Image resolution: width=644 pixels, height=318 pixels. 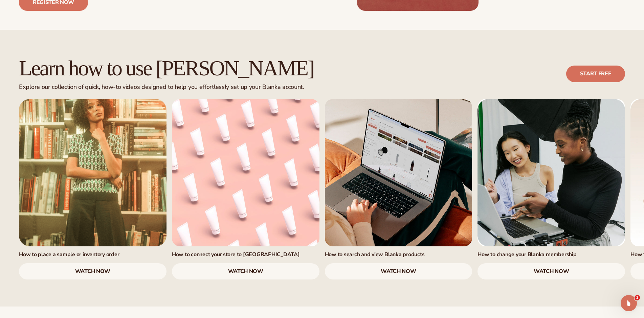 What do you see at coordinates (398, 189) in the screenshot?
I see `div: 3 / 7` at bounding box center [398, 189].